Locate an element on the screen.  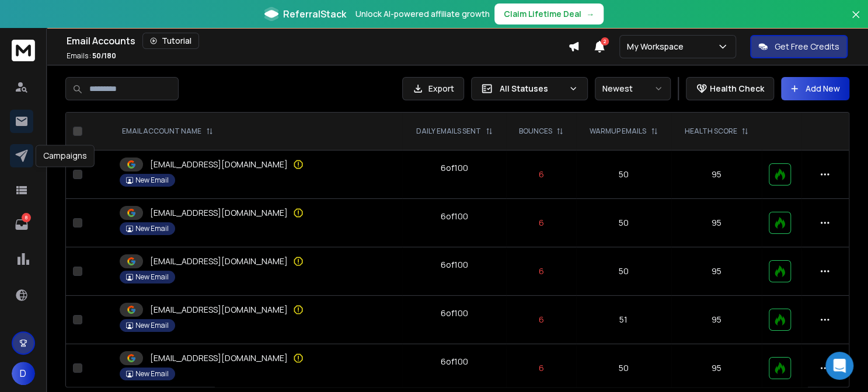
button: Health Check is located at coordinates (729, 89).